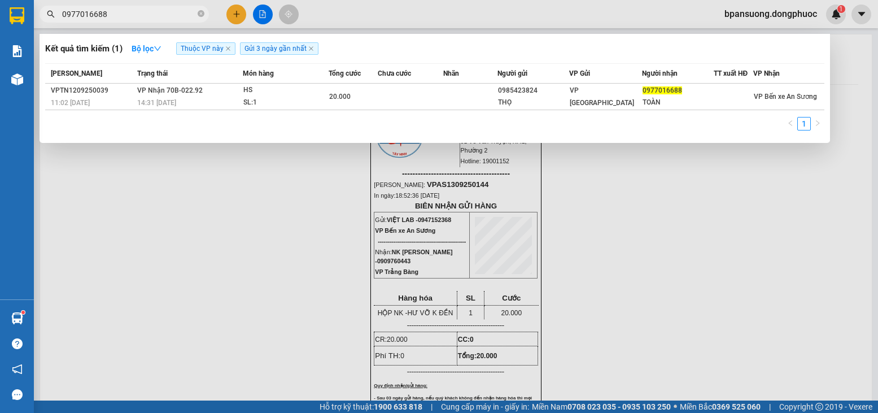 The width and height of the screenshot is (878, 413). What do you see at coordinates (818, 124) in the screenshot?
I see `button: right` at bounding box center [818, 124].